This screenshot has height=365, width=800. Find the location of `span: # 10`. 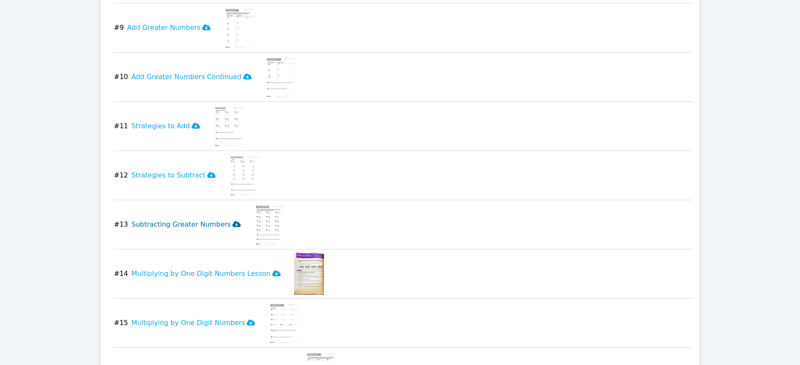

span: # 10 is located at coordinates (121, 77).